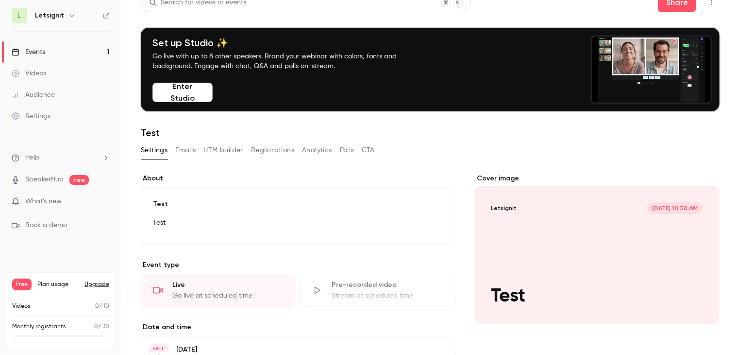  I want to click on p: / 30, so click(101, 326).